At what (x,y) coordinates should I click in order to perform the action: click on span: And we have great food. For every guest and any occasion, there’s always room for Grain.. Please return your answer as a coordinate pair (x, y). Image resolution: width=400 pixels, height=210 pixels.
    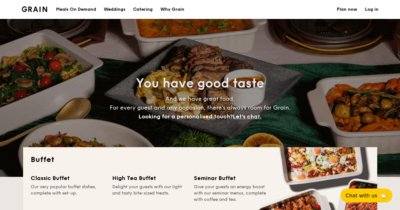
    Looking at the image, I should click on (200, 108).